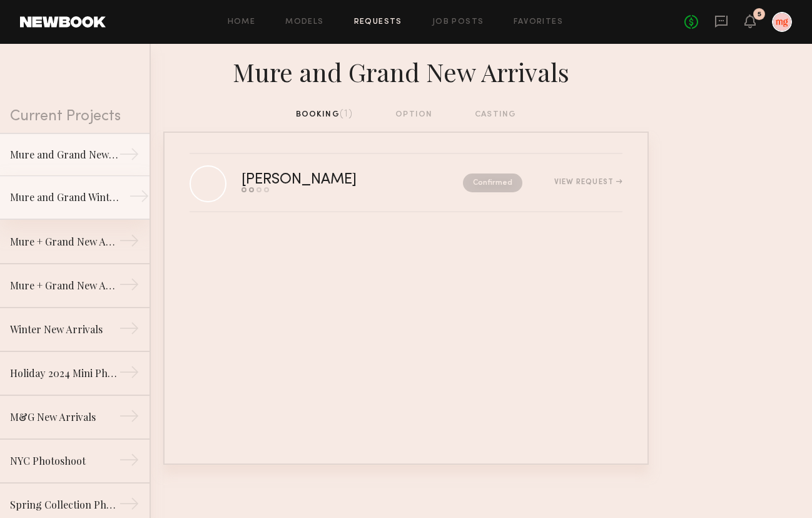 The width and height of the screenshot is (812, 518). Describe the element at coordinates (65, 197) in the screenshot. I see `div: Mure and Grand Winter New Arrivals` at that location.